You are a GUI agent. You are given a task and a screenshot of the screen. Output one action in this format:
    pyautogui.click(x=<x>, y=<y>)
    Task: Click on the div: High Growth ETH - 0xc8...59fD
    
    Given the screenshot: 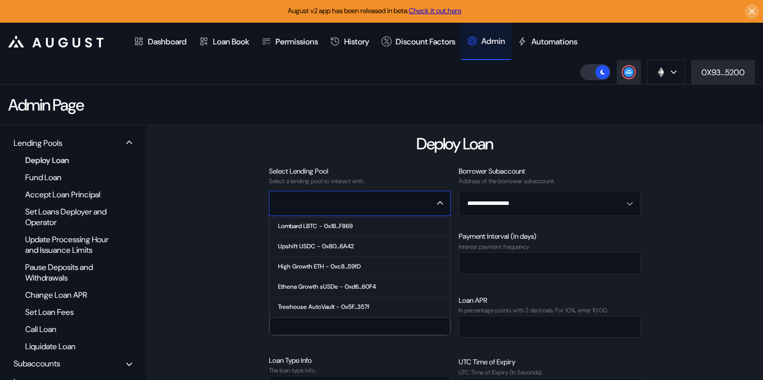 What is the action you would take?
    pyautogui.click(x=319, y=266)
    